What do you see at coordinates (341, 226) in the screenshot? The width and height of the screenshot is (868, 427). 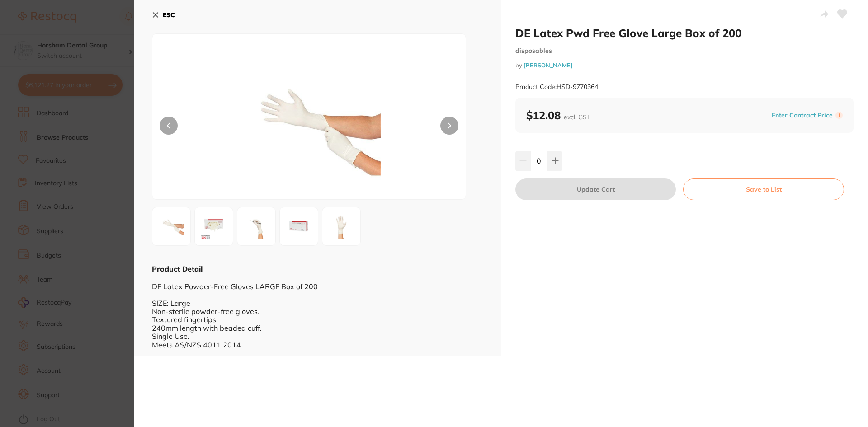 I see `img: MzY0XzUuanBn` at bounding box center [341, 226].